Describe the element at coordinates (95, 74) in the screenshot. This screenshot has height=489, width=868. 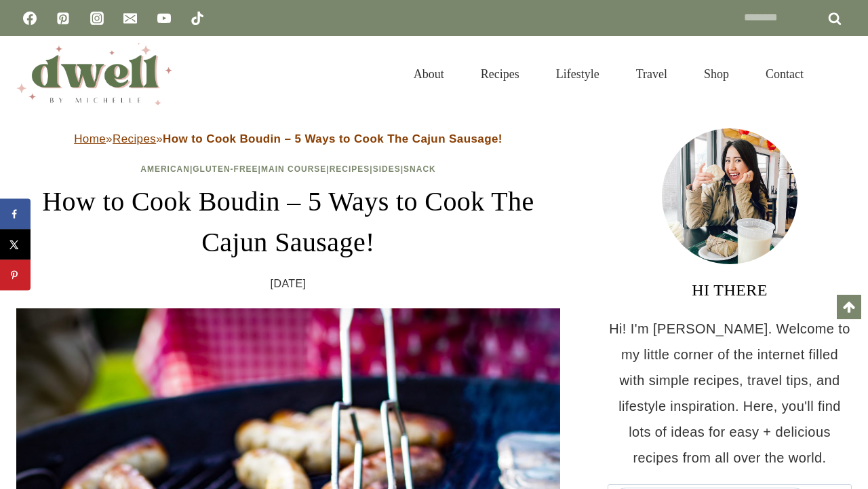
I see `img: DWELL by michelle` at that location.